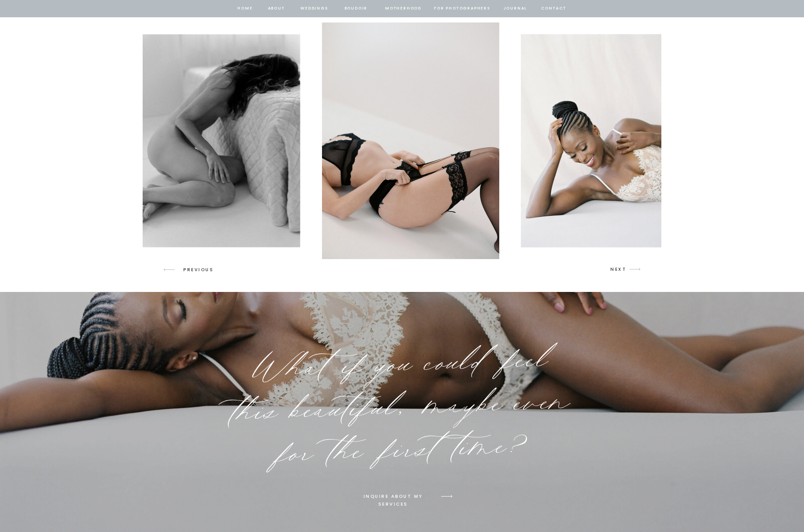  I want to click on p: What if you could feel this beautiful, maybe even for the first time?, so click(402, 413).